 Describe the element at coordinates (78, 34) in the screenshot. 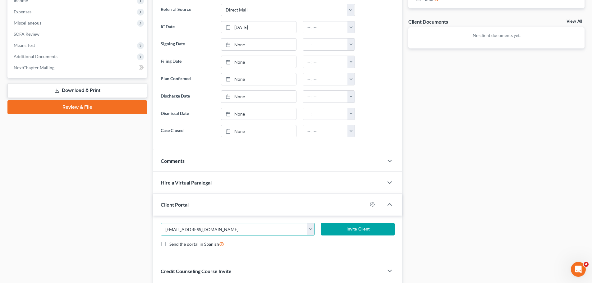

I see `a: SOFA Review` at that location.